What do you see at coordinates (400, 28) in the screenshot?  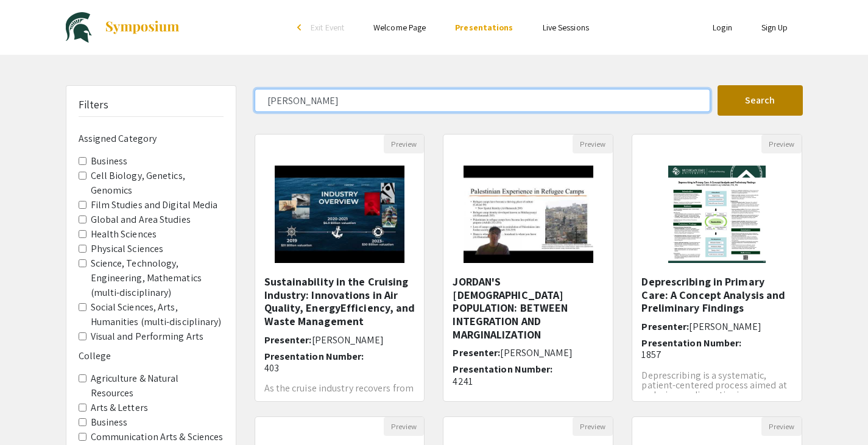 I see `a: Welcome Page` at bounding box center [400, 28].